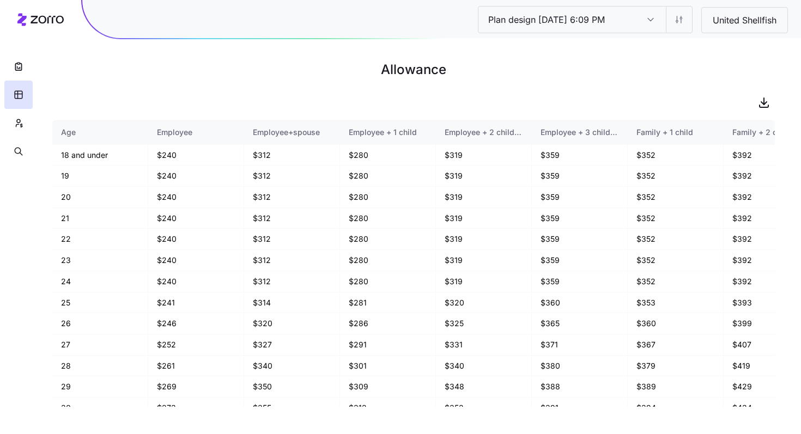  I want to click on td: 29, so click(100, 387).